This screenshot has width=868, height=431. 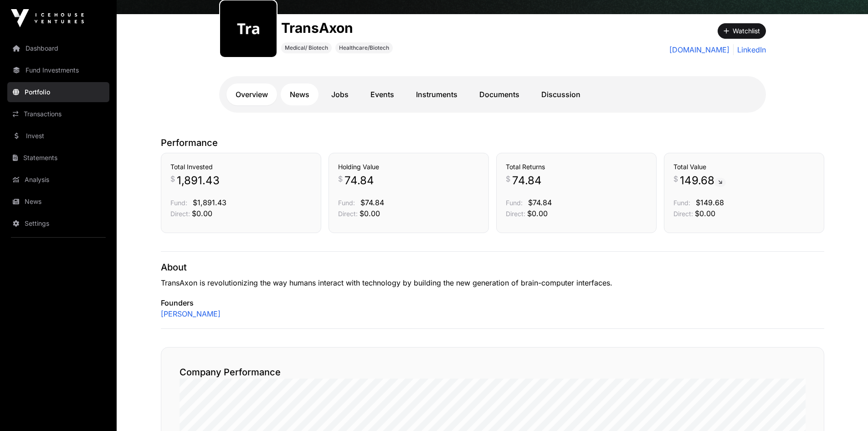 I want to click on p: About, so click(x=493, y=267).